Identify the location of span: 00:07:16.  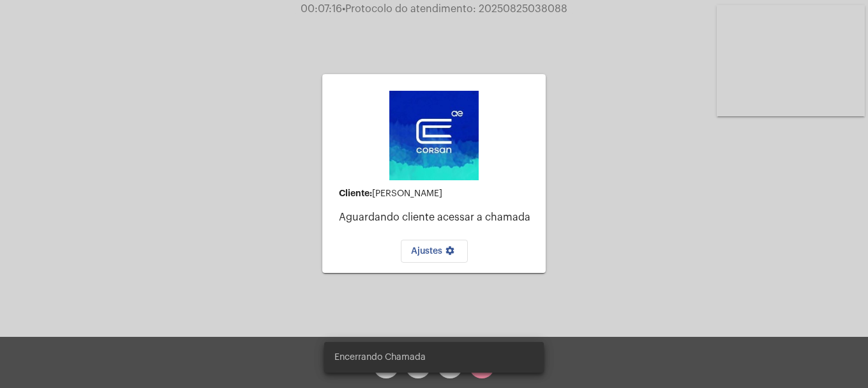
(321, 9).